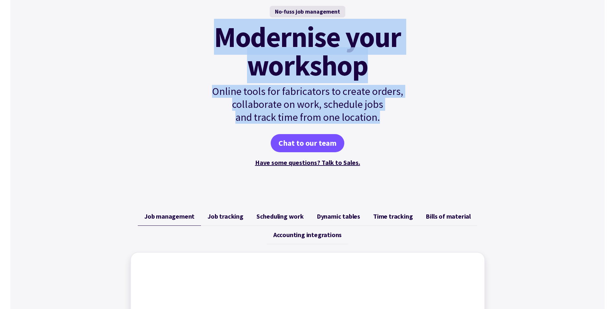  I want to click on span: Dynamic tables, so click(338, 217).